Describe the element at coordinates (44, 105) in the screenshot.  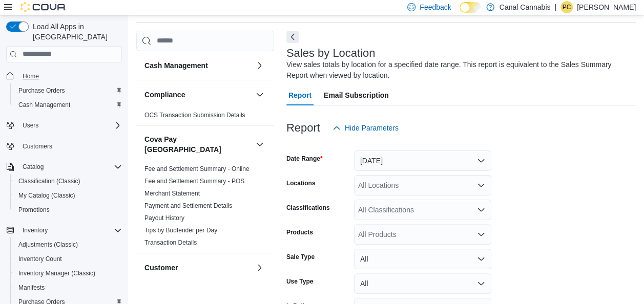
I see `a: Cash Management` at that location.